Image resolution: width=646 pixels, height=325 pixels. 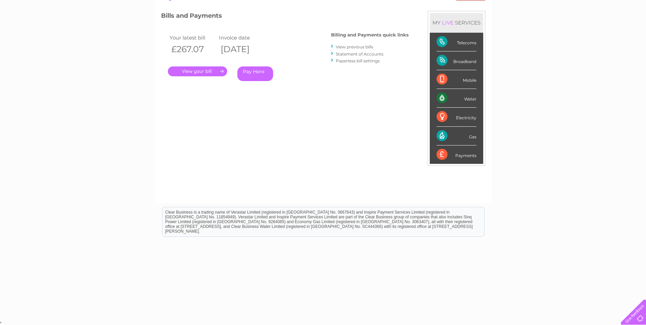 I want to click on img: logo.png, so click(x=40, y=28).